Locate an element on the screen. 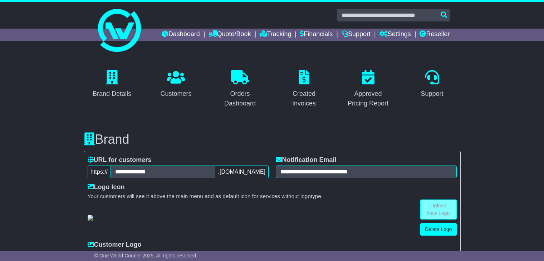 The width and height of the screenshot is (544, 261). a: Approved Pricing Report is located at coordinates (368, 89).